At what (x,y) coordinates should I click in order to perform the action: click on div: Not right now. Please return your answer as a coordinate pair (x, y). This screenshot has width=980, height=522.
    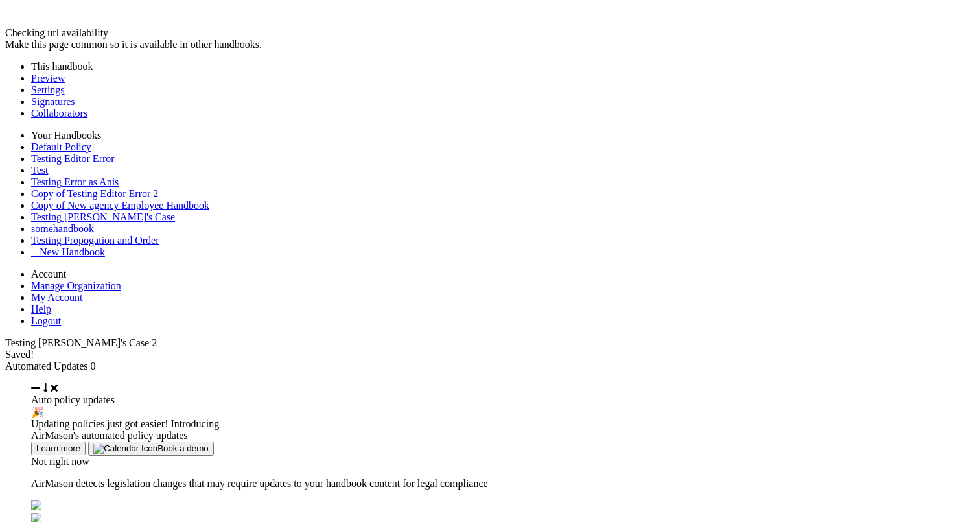
    Looking at the image, I should click on (503, 462).